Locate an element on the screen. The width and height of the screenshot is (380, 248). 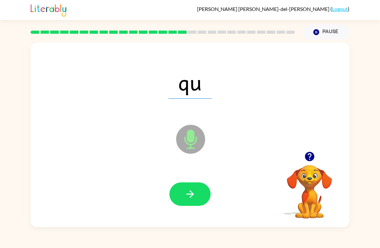
span: qu is located at coordinates (190, 82).